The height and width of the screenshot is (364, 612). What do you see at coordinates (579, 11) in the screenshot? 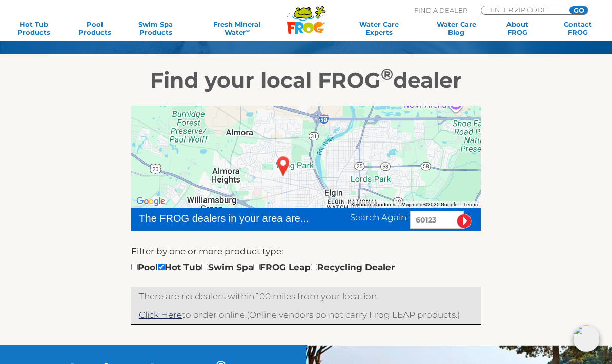
I see `input: GO` at bounding box center [579, 11].